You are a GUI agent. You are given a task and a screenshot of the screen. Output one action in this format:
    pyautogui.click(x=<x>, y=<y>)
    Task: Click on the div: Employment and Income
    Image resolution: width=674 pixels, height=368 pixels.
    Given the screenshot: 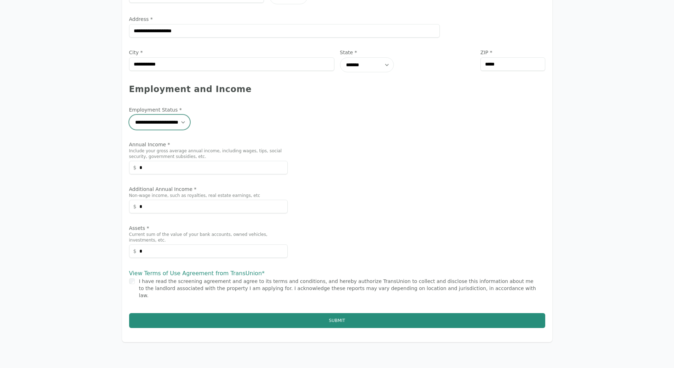 What is the action you would take?
    pyautogui.click(x=337, y=89)
    